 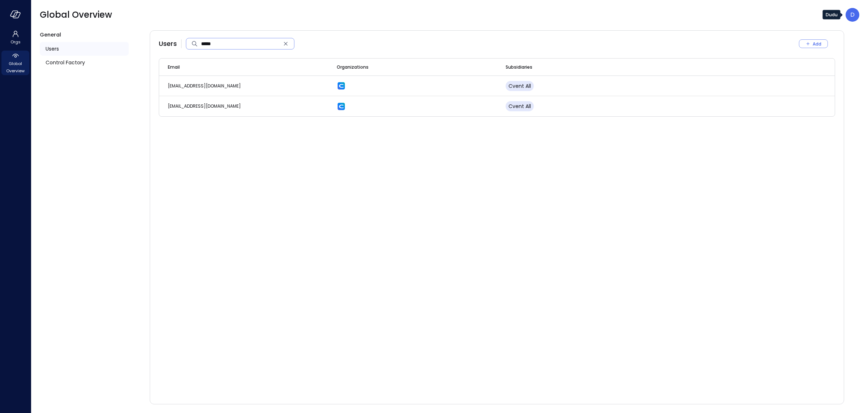 What do you see at coordinates (353, 67) in the screenshot?
I see `span: Organizations` at bounding box center [353, 67].